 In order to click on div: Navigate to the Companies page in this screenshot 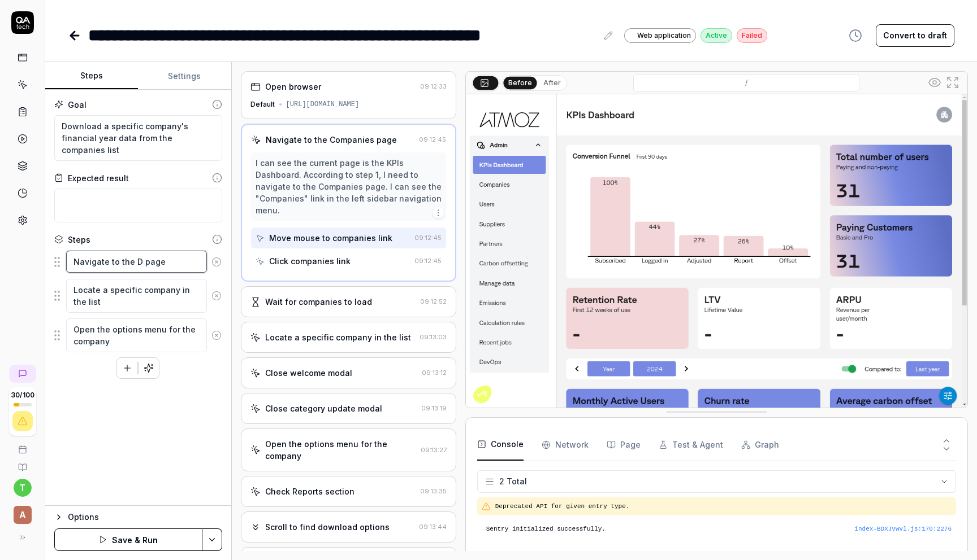, I will do `click(332, 140)`.